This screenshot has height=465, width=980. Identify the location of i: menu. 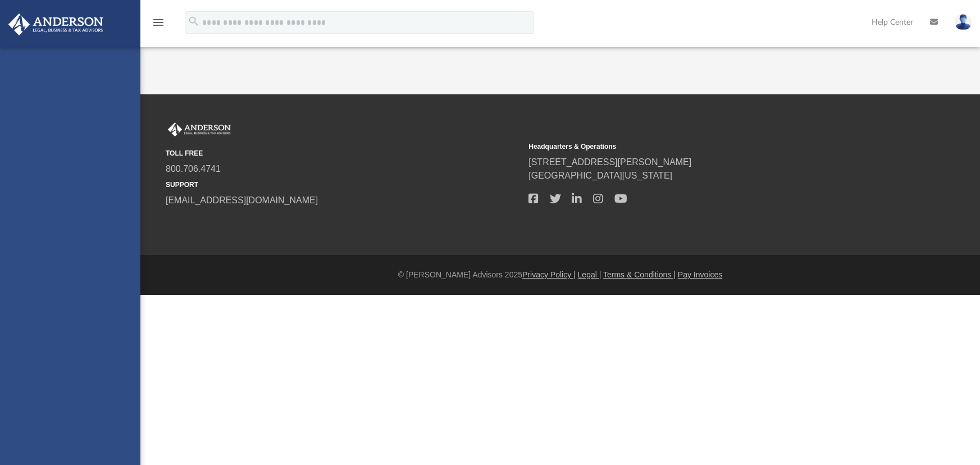
(159, 22).